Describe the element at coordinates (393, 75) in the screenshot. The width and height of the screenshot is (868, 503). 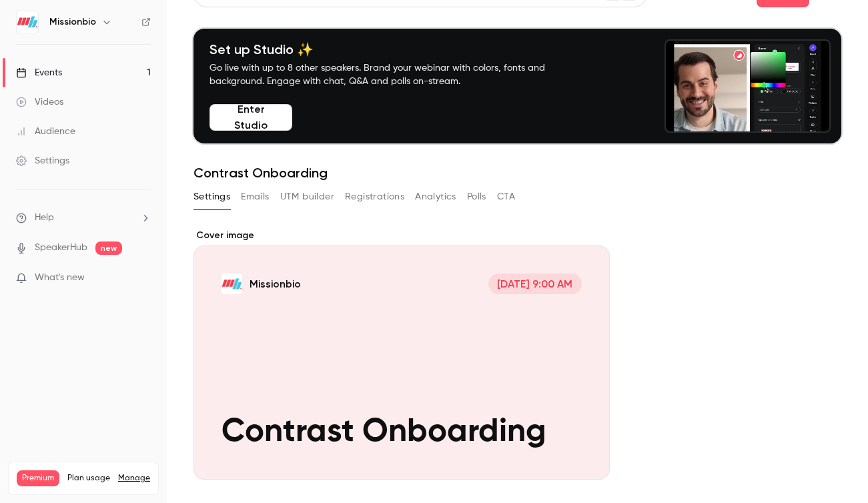
I see `p: Go live with up to 8 other speakers. Brand your webinar with colors, fonts and background. Engage...` at that location.